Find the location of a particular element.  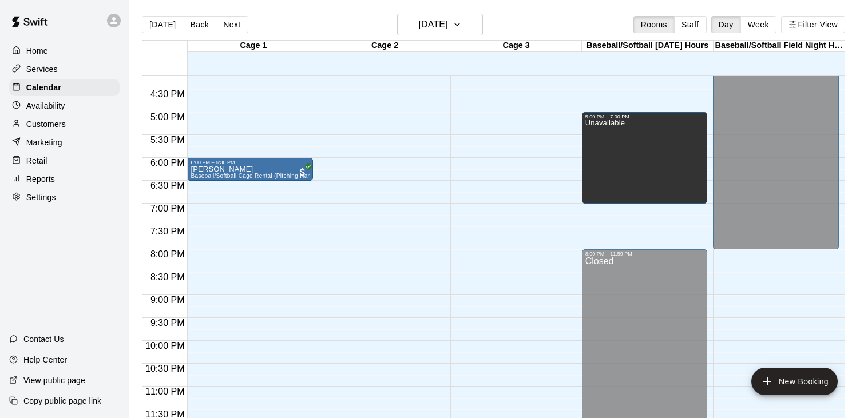

div: Calendar is located at coordinates (64, 87).